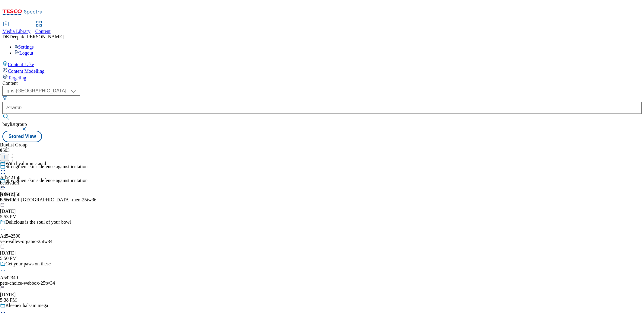  What do you see at coordinates (322, 83) in the screenshot?
I see `div: Content` at bounding box center [322, 83].